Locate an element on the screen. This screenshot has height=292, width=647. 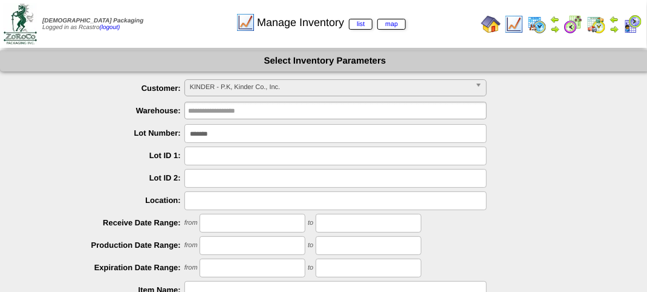
a: list is located at coordinates (360, 24).